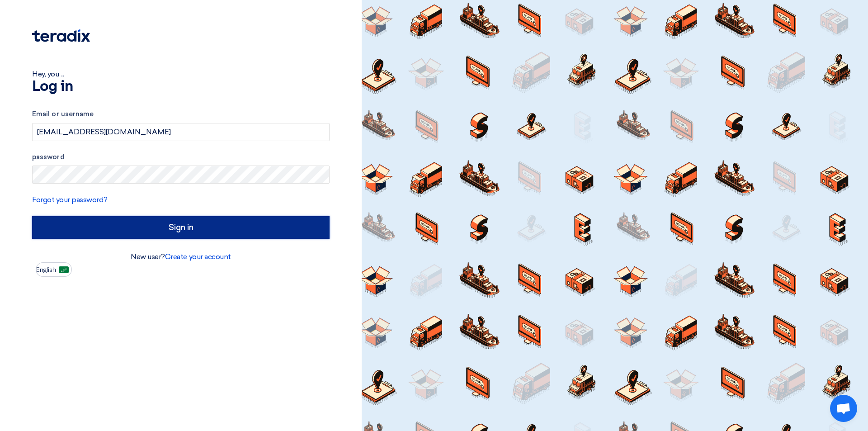 Image resolution: width=868 pixels, height=431 pixels. What do you see at coordinates (198, 256) in the screenshot?
I see `font: Create your account` at bounding box center [198, 256].